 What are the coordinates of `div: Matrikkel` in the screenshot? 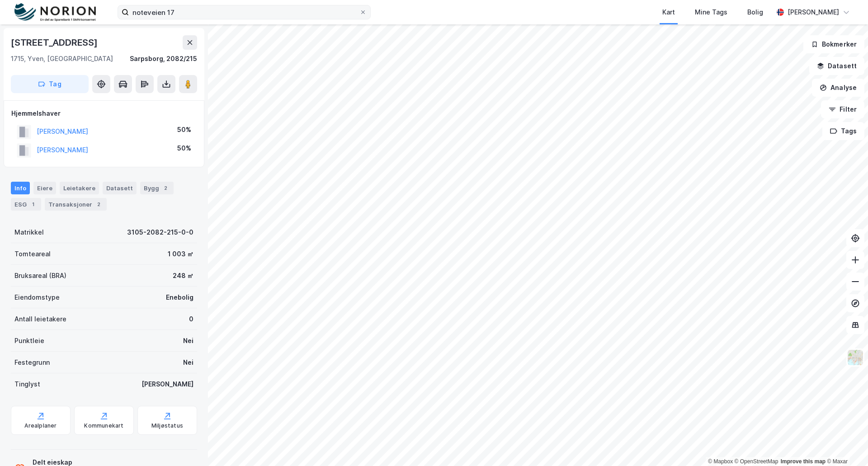 It's located at (29, 232).